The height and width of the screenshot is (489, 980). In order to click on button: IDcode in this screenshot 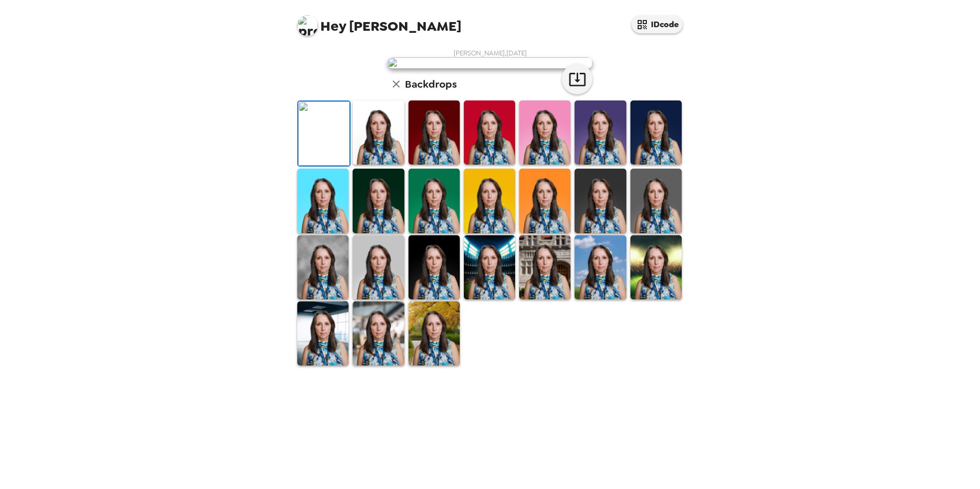, I will do `click(657, 24)`.